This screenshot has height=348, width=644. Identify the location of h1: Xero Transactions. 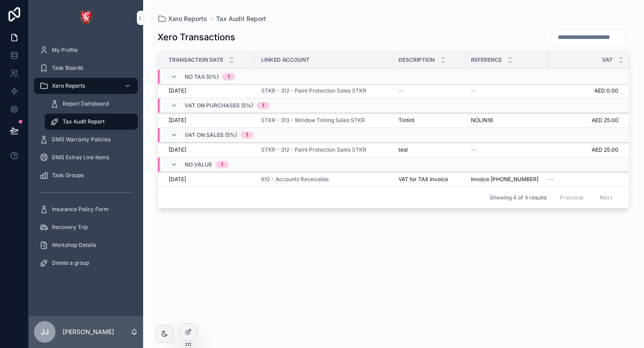
(197, 37).